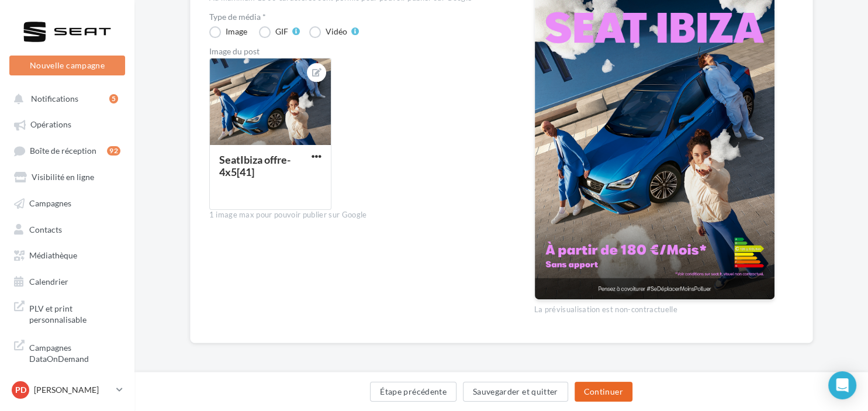  What do you see at coordinates (75, 352) in the screenshot?
I see `span: Campagnes DataOnDemand` at bounding box center [75, 352].